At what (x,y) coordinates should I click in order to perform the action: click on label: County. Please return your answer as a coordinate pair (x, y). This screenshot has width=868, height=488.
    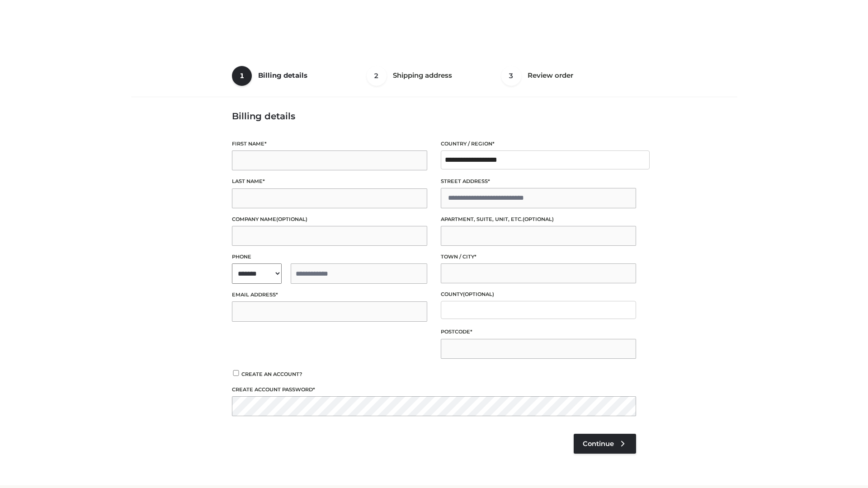
    Looking at the image, I should click on (538, 294).